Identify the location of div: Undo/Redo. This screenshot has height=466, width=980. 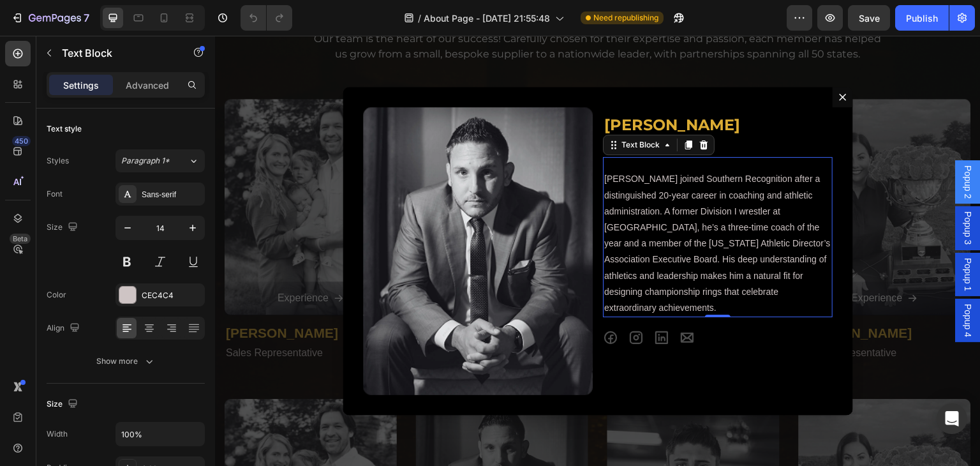
(266, 18).